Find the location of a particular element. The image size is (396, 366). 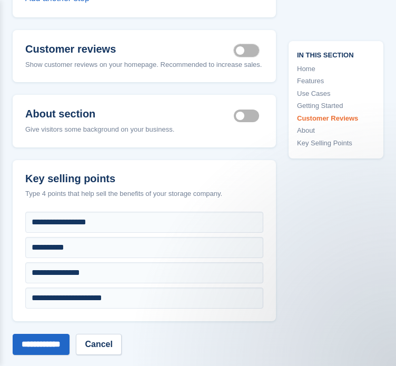

a: Getting Started is located at coordinates (336, 106).